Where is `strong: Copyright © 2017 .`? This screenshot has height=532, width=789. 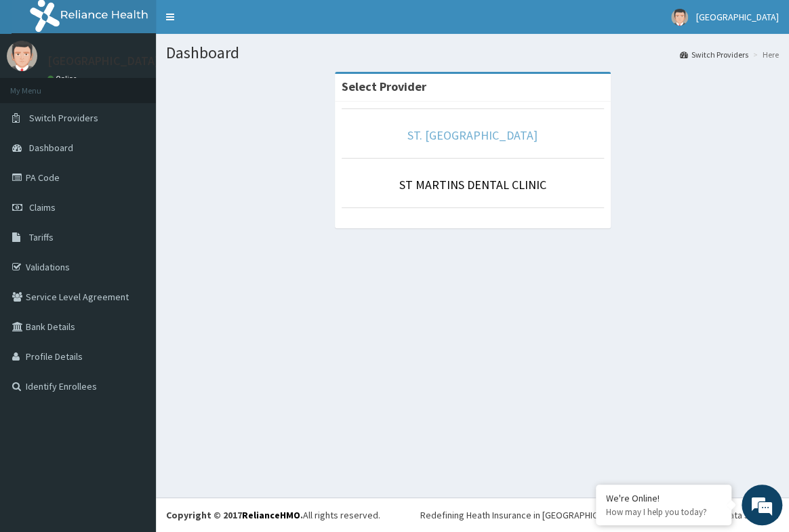 strong: Copyright © 2017 . is located at coordinates (234, 515).